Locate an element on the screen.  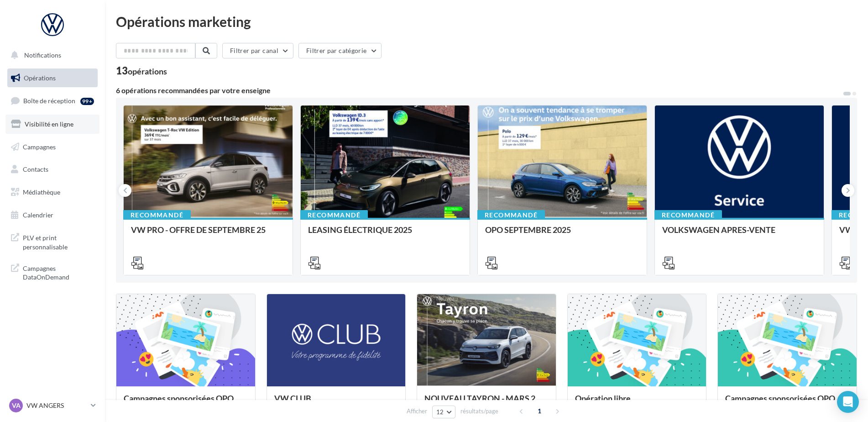
span: Contacts is located at coordinates (36, 169).